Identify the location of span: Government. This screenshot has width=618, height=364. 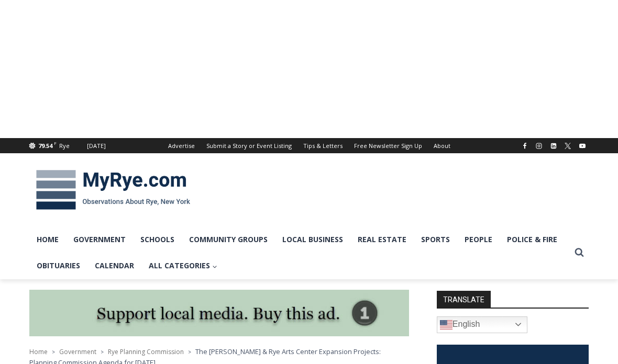
(78, 352).